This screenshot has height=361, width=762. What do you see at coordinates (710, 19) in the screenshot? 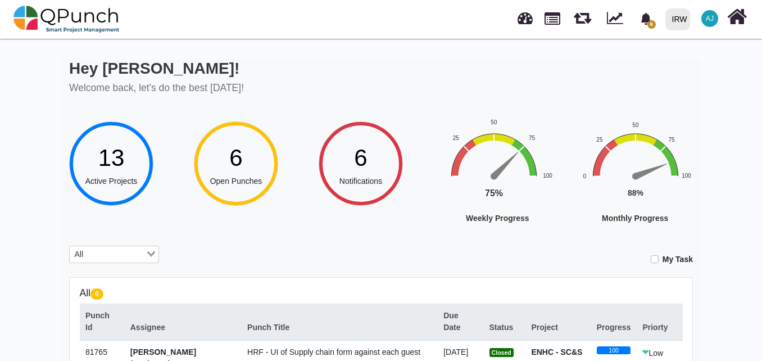
I see `span: AJ` at bounding box center [710, 19].